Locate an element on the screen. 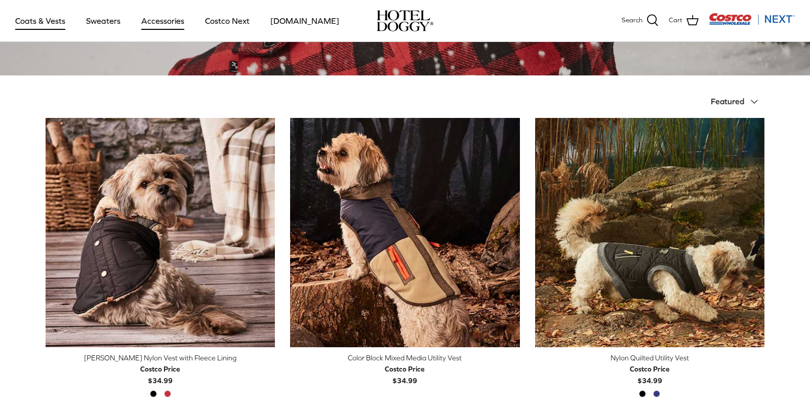  img: Costco Next is located at coordinates (752, 19).